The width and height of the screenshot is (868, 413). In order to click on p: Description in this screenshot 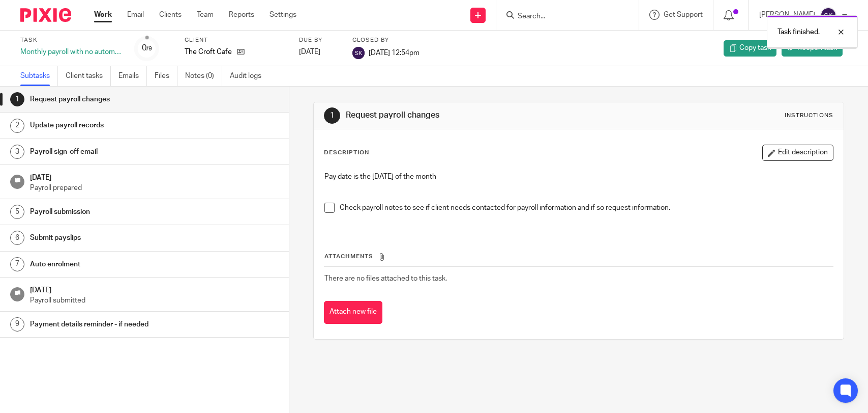, I will do `click(346, 153)`.